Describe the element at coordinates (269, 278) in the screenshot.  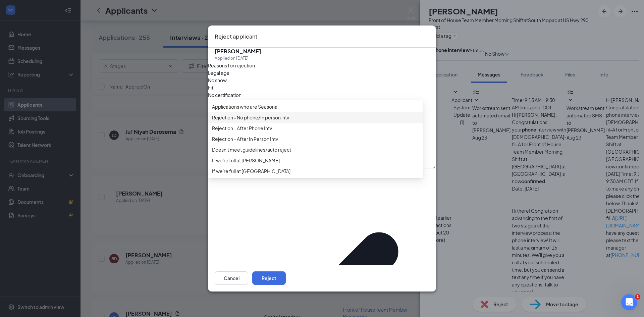
I see `button: Reject` at that location.